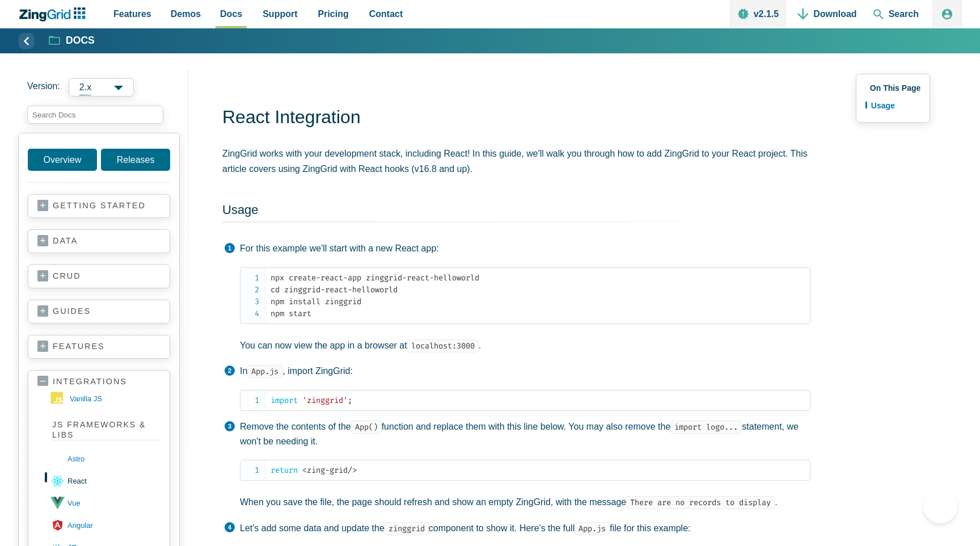  What do you see at coordinates (106, 430) in the screenshot?
I see `strong: Js Frameworks & Libs` at bounding box center [106, 430].